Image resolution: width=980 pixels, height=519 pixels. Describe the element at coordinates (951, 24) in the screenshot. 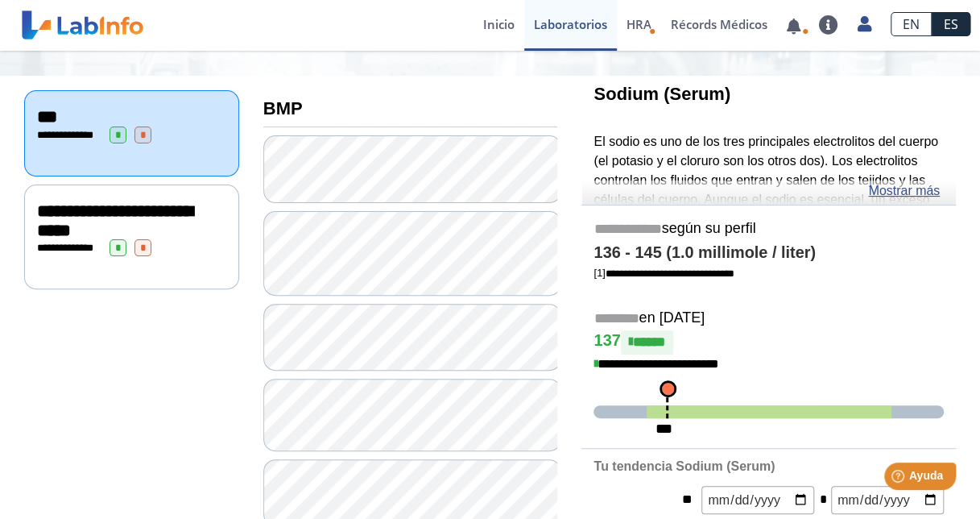

I see `a: ES` at that location.